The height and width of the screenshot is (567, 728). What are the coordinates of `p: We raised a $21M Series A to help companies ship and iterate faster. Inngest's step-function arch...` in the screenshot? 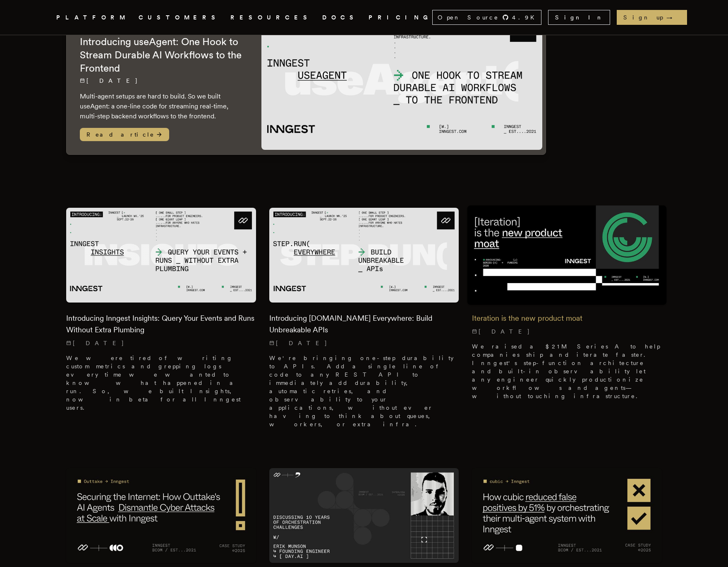 It's located at (567, 371).